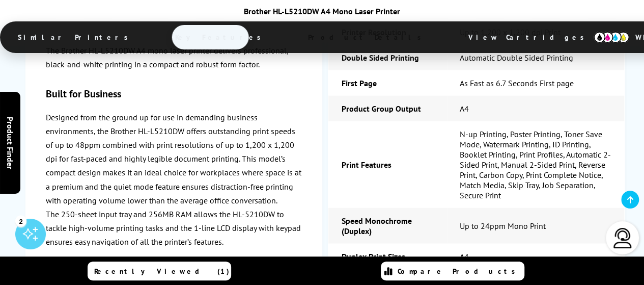 This screenshot has height=285, width=644. I want to click on td: Print Features, so click(387, 164).